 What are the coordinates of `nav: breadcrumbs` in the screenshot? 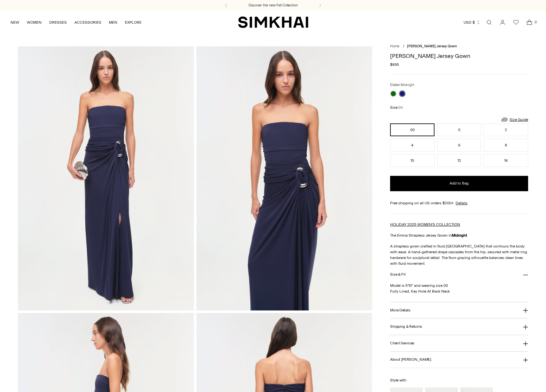 It's located at (459, 46).